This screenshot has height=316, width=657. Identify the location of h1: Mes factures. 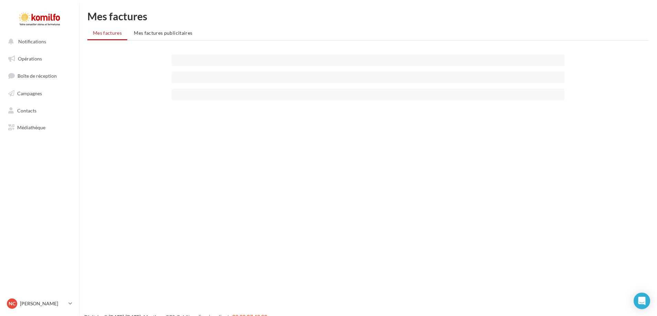
(368, 16).